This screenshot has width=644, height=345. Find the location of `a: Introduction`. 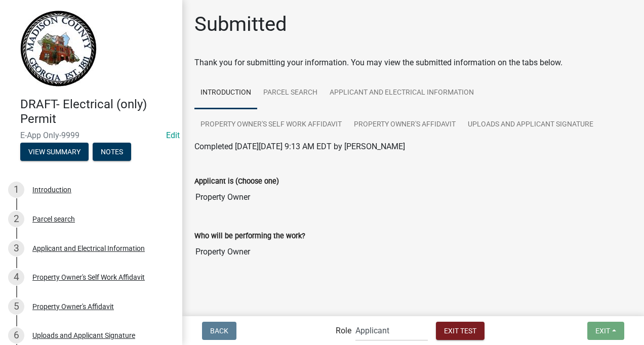

a: Introduction is located at coordinates (226, 93).